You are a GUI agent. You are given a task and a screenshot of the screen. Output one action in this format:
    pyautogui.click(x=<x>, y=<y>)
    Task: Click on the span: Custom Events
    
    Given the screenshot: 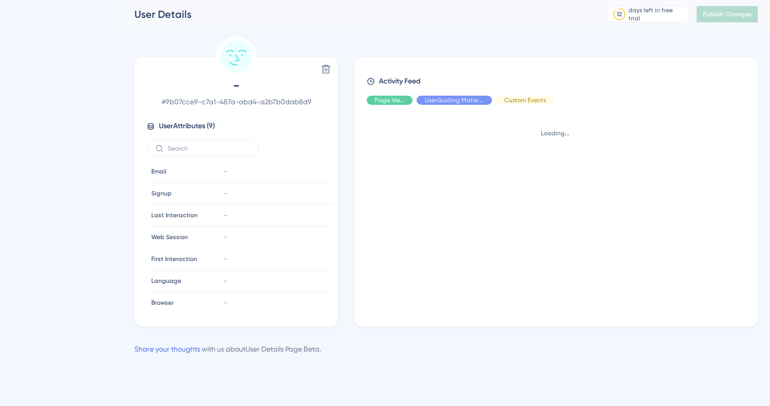 What is the action you would take?
    pyautogui.click(x=525, y=100)
    